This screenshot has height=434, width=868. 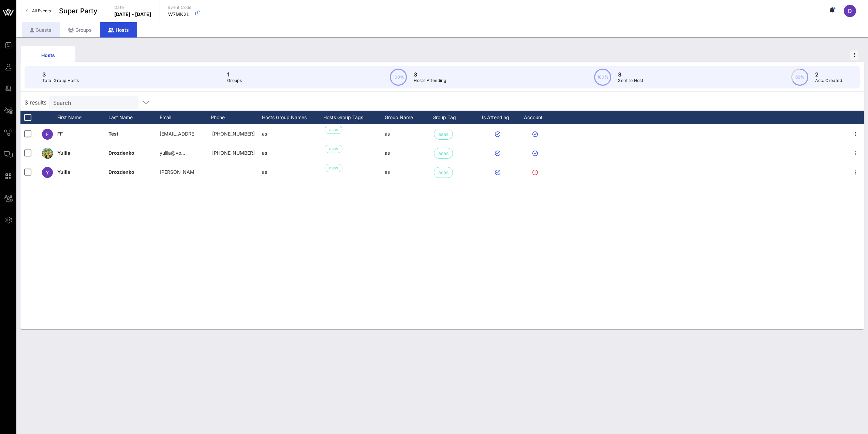 What do you see at coordinates (113, 133) in the screenshot?
I see `span: Test` at bounding box center [113, 133].